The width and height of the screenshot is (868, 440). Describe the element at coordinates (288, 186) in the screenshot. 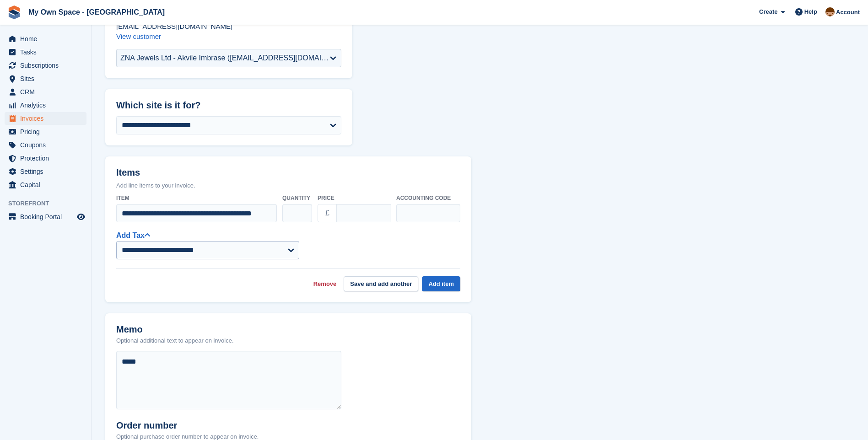

I see `p: Add line items to your invoice.` at that location.